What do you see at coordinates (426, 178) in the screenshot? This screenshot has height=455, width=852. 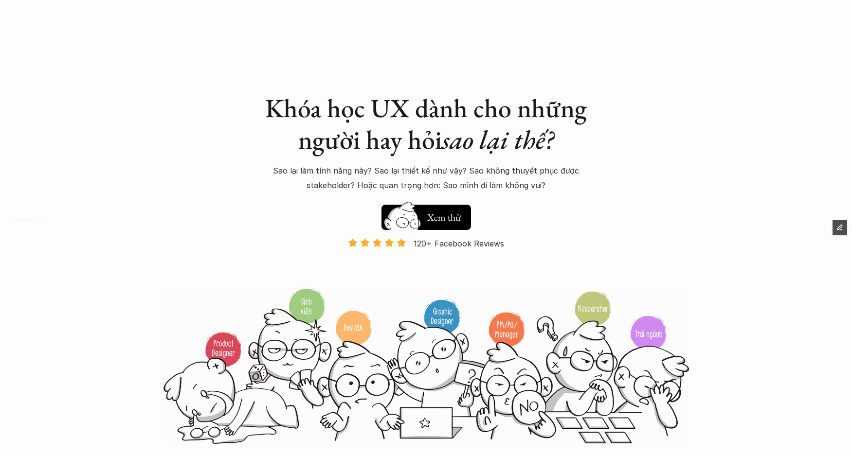 I see `p: Sao lại làm tính năng này? Sao lại thiết kế như vậy? Sao không thuyết phục được stakeholder? Hoặc...` at bounding box center [426, 178].